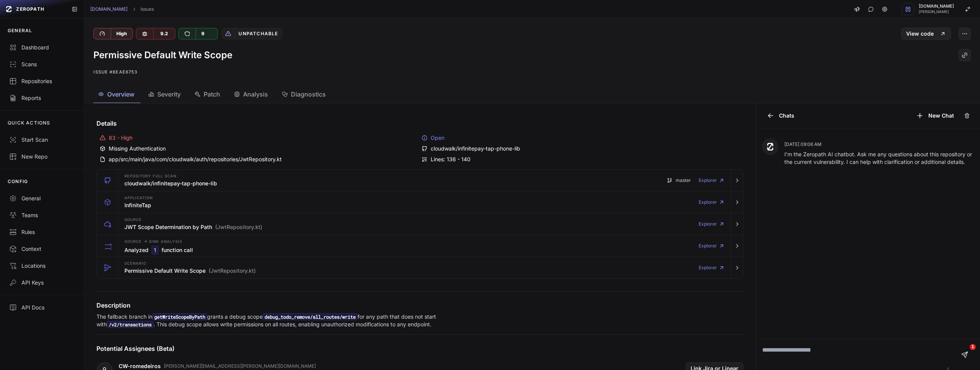 The height and width of the screenshot is (370, 980). What do you see at coordinates (20, 30) in the screenshot?
I see `p: GENERAL` at bounding box center [20, 30].